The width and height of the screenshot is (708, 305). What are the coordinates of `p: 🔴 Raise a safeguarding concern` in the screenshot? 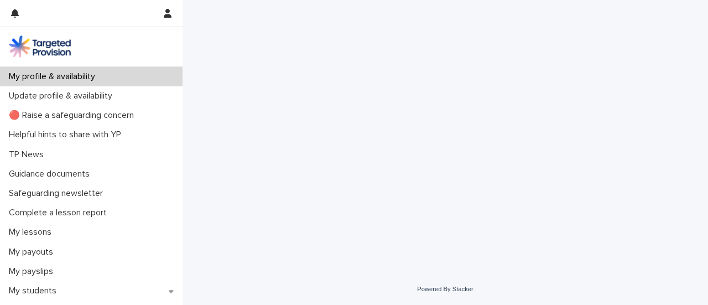 It's located at (74, 115).